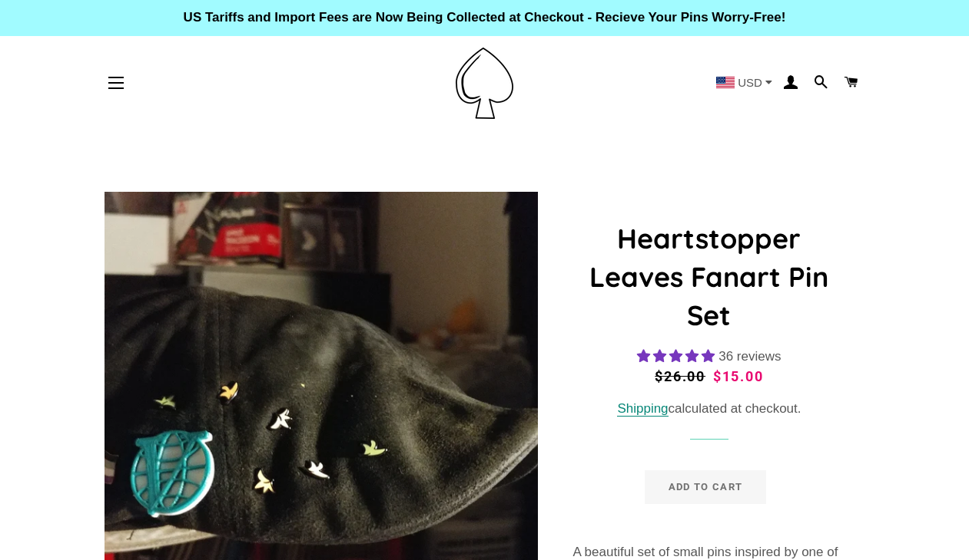  Describe the element at coordinates (709, 277) in the screenshot. I see `h1: Heartstopper Leaves Fanart Pin Set` at that location.